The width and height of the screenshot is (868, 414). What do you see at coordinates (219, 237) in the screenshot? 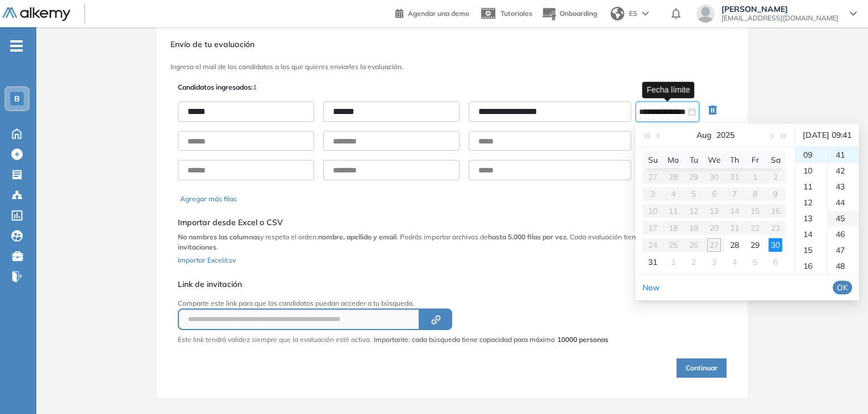
I see `b: No nombres las columnas` at bounding box center [219, 237].